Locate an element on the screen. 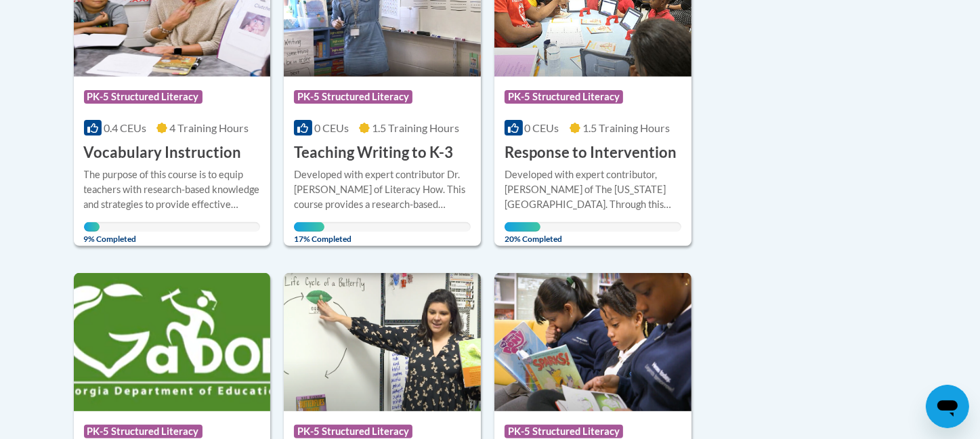 This screenshot has width=980, height=439. div: The purpose of this course is to equip teachers with research-based knowledge and strategies to p... is located at coordinates (172, 190).